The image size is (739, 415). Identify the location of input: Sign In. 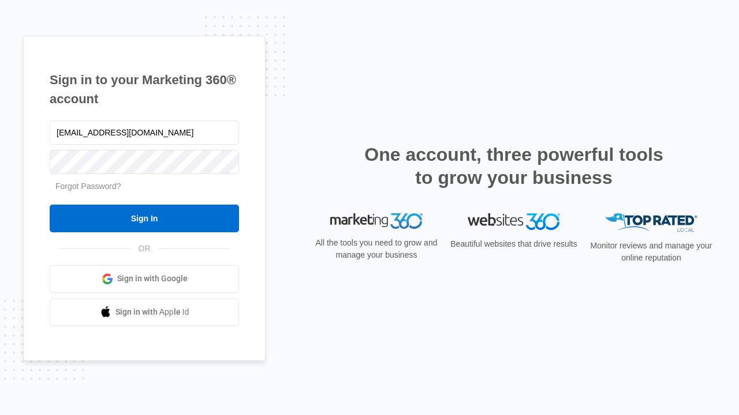
(144, 219).